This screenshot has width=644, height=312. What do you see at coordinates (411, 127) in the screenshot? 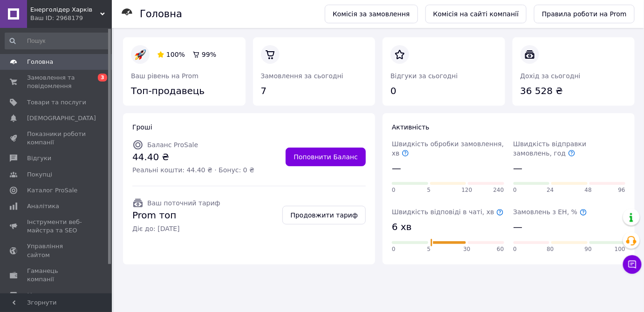
I see `span: Активність` at bounding box center [411, 127].